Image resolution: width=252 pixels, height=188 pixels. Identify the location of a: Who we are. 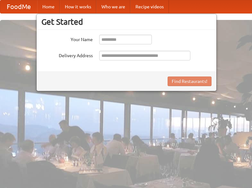
(114, 7).